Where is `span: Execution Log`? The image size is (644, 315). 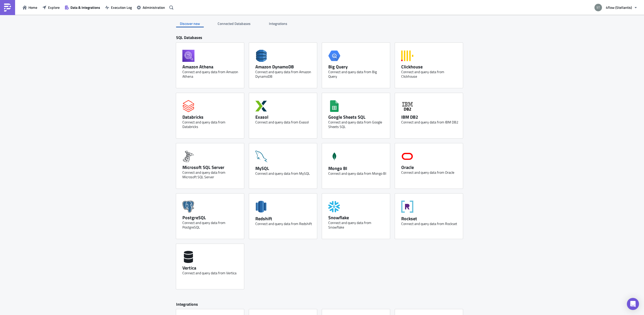
span: Execution Log is located at coordinates (121, 7).